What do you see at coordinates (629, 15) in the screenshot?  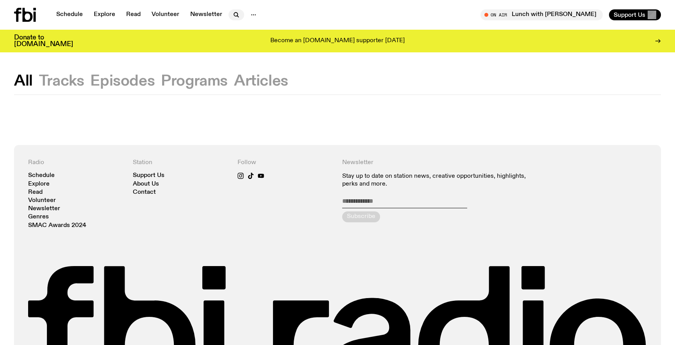 I see `span: Support Us` at bounding box center [629, 15].